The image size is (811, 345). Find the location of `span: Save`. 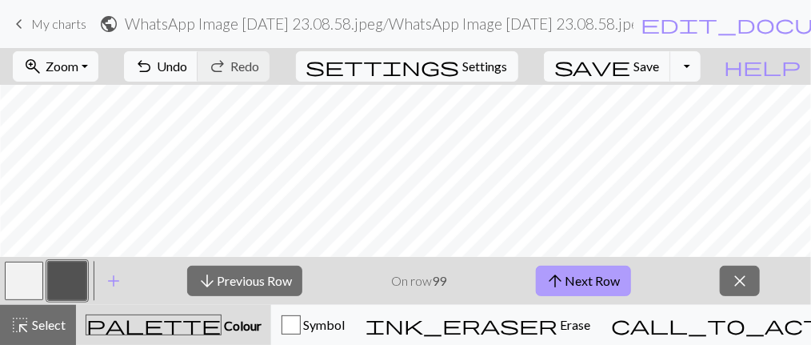

span: Save is located at coordinates (647, 66).